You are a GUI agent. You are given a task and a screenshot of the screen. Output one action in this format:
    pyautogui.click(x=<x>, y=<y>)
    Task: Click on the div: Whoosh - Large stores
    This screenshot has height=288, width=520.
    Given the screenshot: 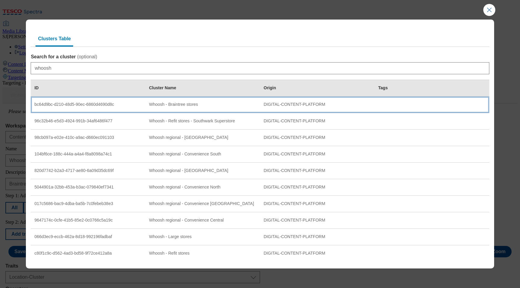 What is the action you would take?
    pyautogui.click(x=202, y=237)
    